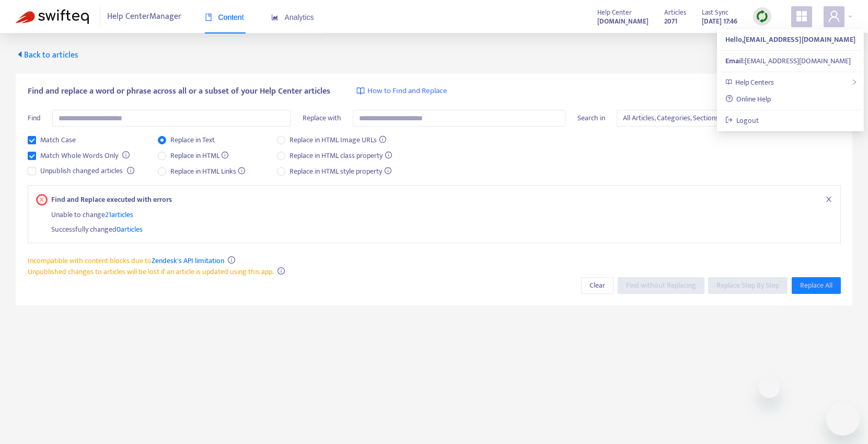  What do you see at coordinates (150, 271) in the screenshot?
I see `span: Unpublished changes to articles will be lost if an article is updated using this app.` at bounding box center [150, 271].